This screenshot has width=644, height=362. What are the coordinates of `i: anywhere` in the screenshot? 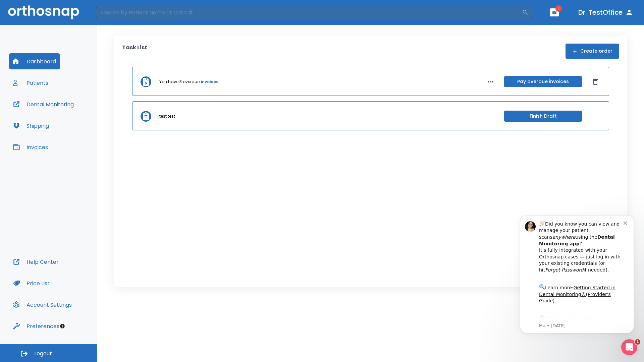 It's located at (54, 30).